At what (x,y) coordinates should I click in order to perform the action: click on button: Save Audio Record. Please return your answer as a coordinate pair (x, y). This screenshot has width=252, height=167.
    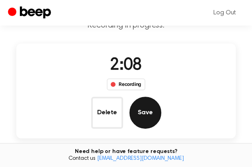
    Looking at the image, I should click on (146, 112).